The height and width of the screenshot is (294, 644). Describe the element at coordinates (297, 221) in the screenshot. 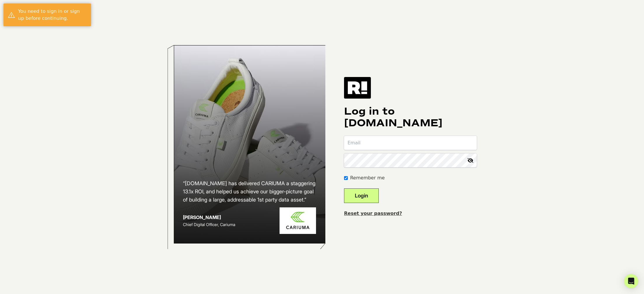

I see `img: Cariuma` at that location.